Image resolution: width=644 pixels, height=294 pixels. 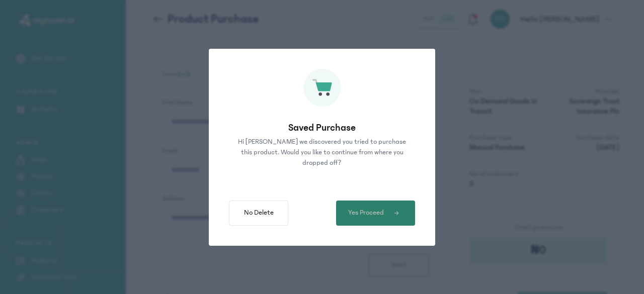 What do you see at coordinates (259, 213) in the screenshot?
I see `button: No Delete` at bounding box center [259, 213].